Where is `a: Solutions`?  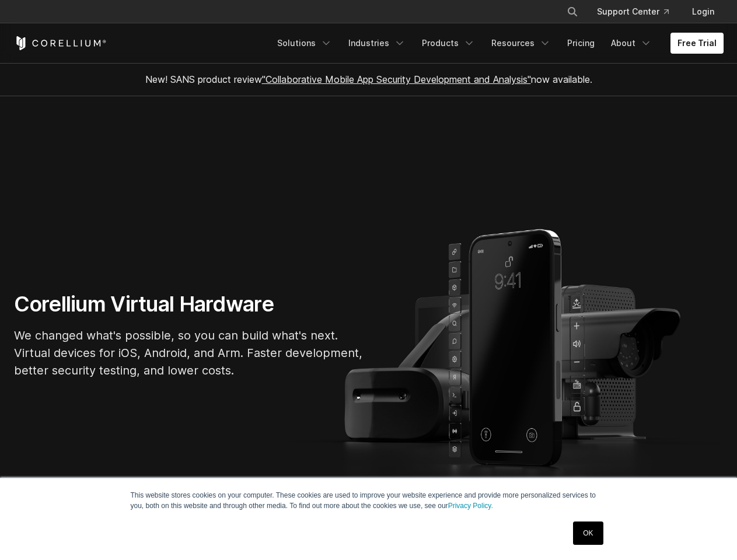
a: Solutions is located at coordinates (305, 43).